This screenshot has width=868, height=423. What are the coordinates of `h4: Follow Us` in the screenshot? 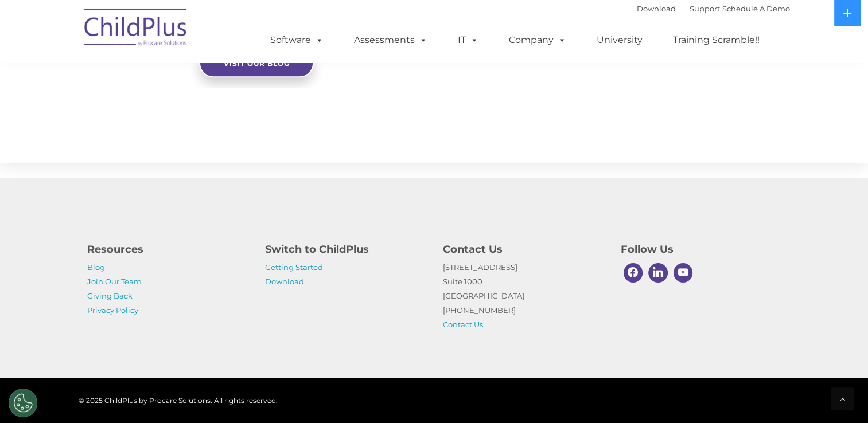 It's located at (701, 249).